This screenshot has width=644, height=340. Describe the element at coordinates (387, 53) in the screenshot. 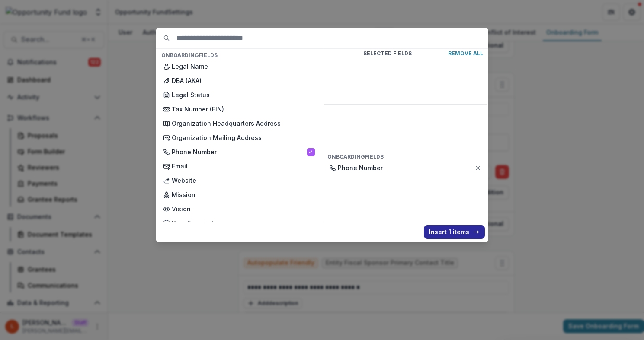

I see `p: Selected Fields` at that location.